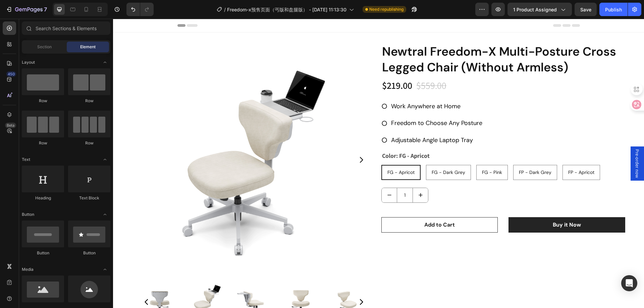 This screenshot has width=644, height=308. What do you see at coordinates (44, 47) in the screenshot?
I see `span: Section` at bounding box center [44, 47].